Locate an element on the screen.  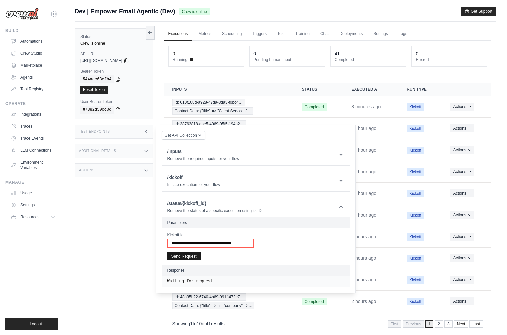
th: Executed at is located at coordinates (371, 90).